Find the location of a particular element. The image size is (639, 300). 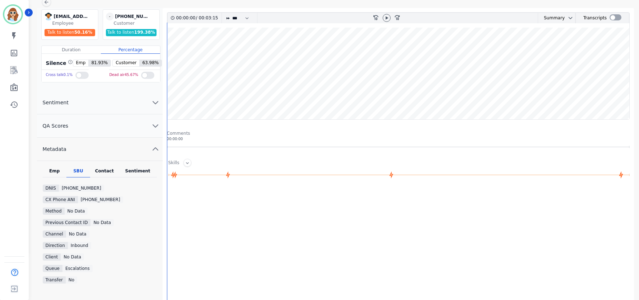

div: Dead air 45.67 % is located at coordinates (123, 75).